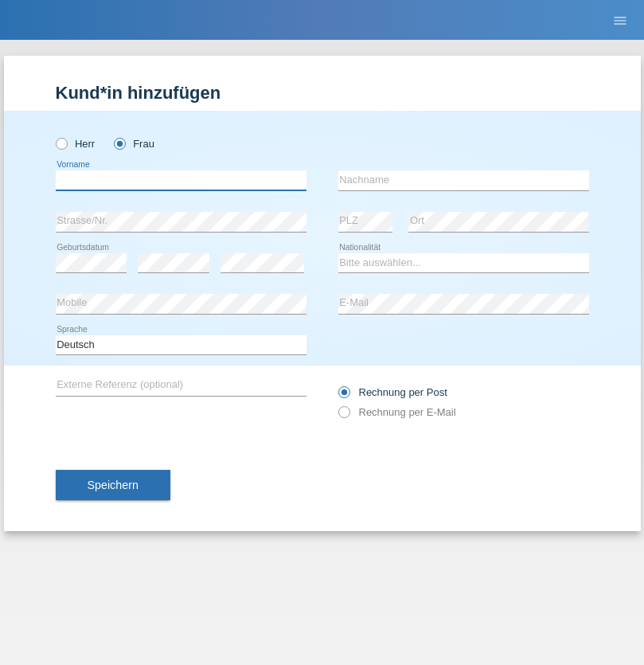 Image resolution: width=644 pixels, height=665 pixels. What do you see at coordinates (113, 485) in the screenshot?
I see `span: Speichern` at bounding box center [113, 485].